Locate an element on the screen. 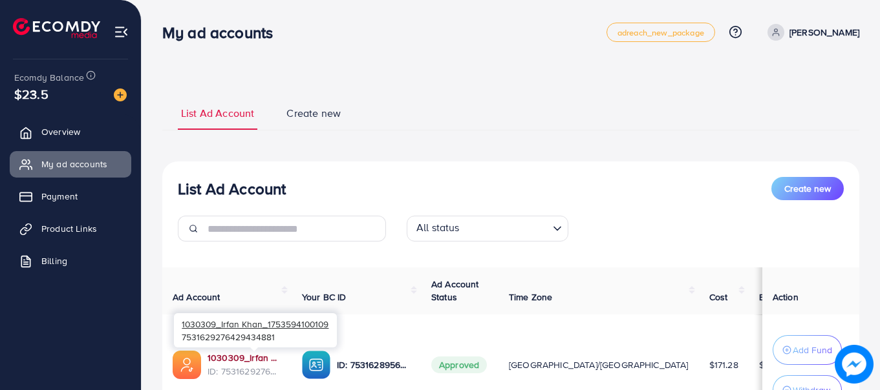 This screenshot has height=390, width=880. a: 1030309_Irfan Khan_1753594100109 is located at coordinates (244, 358).